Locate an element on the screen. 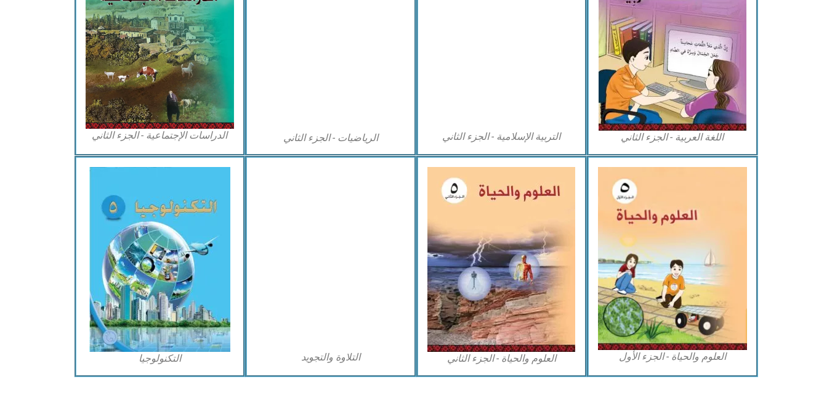 The width and height of the screenshot is (832, 395). figcaption: التكنولوجيا is located at coordinates (160, 359).